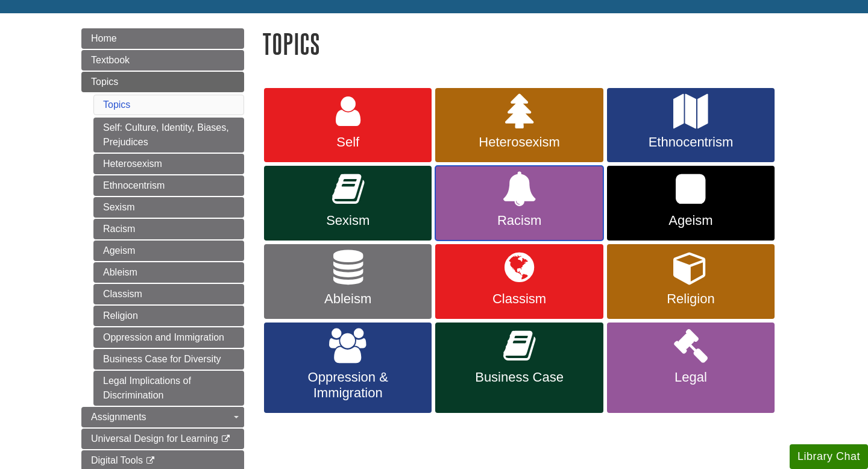 The width and height of the screenshot is (868, 469). What do you see at coordinates (348, 143) in the screenshot?
I see `span: Self` at bounding box center [348, 143].